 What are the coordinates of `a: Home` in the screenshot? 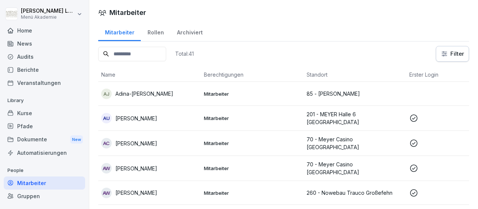 It's located at (44, 30).